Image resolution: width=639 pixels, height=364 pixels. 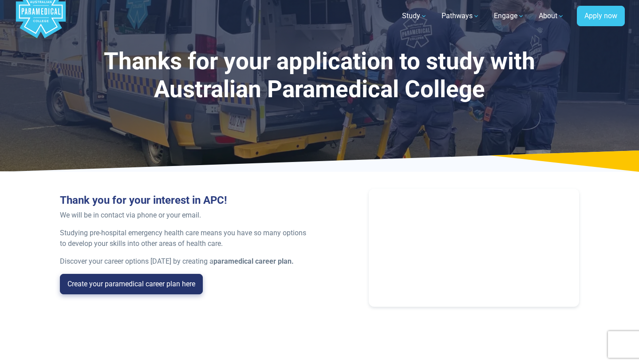 I want to click on strong: Thank you for your interest in APC!, so click(x=144, y=200).